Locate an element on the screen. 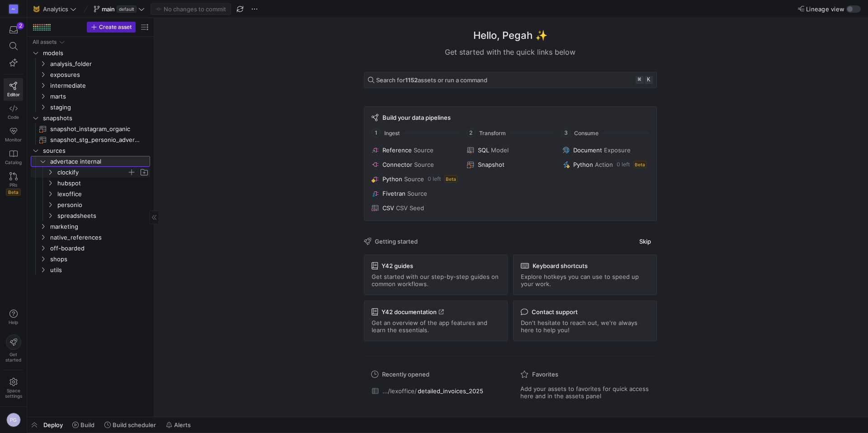 The height and width of the screenshot is (433, 868). span: Fivetran is located at coordinates (394, 193).